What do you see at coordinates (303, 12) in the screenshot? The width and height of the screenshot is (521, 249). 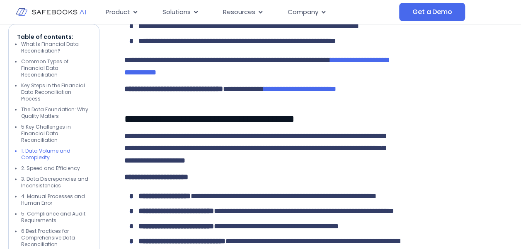 I see `span: Company` at bounding box center [303, 12].